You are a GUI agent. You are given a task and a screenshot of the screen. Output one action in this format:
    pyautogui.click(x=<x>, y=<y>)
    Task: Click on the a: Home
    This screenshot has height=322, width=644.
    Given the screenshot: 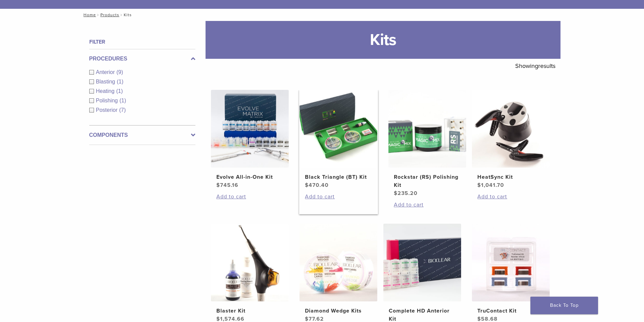 What is the action you would take?
    pyautogui.click(x=88, y=15)
    